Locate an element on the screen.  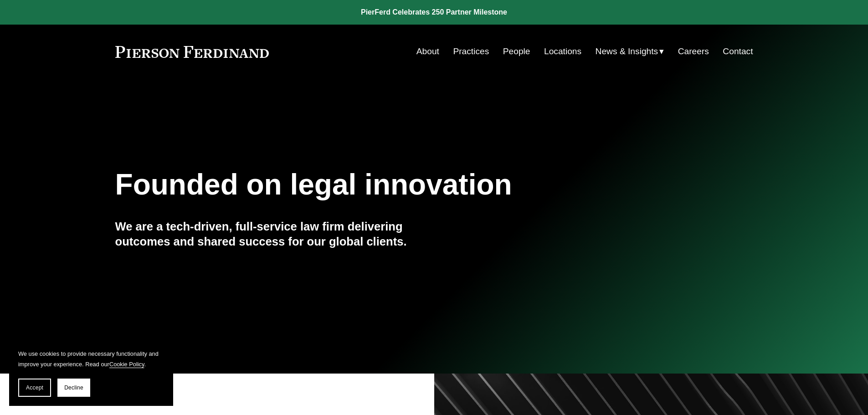
span: News & Insights is located at coordinates (627, 51).